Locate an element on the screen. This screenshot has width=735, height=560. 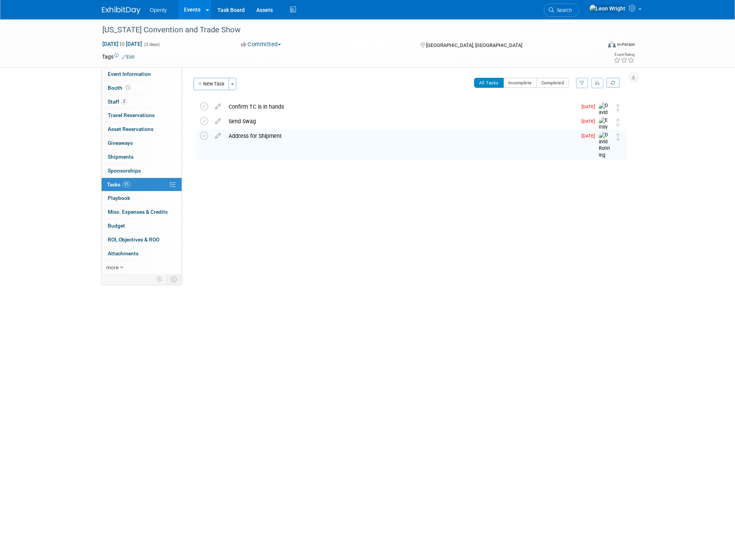
span: Giveaways is located at coordinates (120, 143).